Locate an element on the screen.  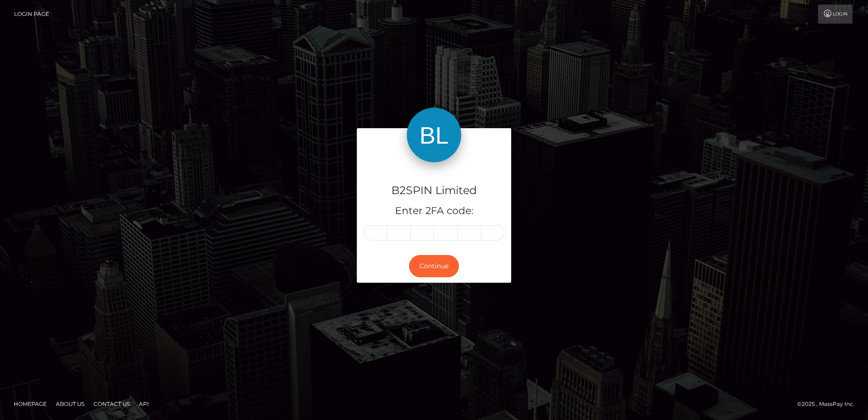
div: © 2025 , MassPay Inc. is located at coordinates (829, 404).